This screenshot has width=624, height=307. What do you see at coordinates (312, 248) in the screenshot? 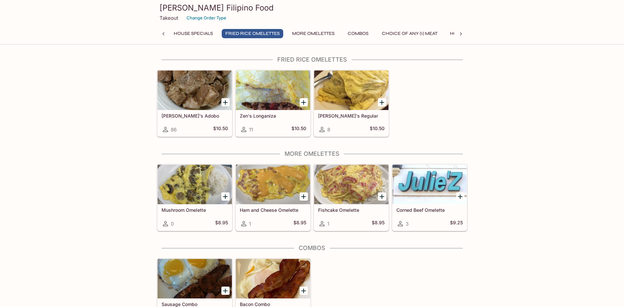
I see `h4: Combos` at bounding box center [312, 248].